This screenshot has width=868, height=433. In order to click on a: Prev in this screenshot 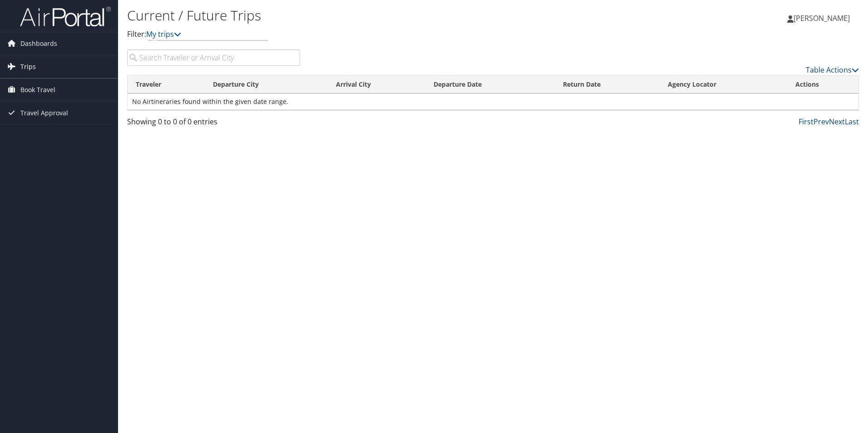, I will do `click(821, 122)`.